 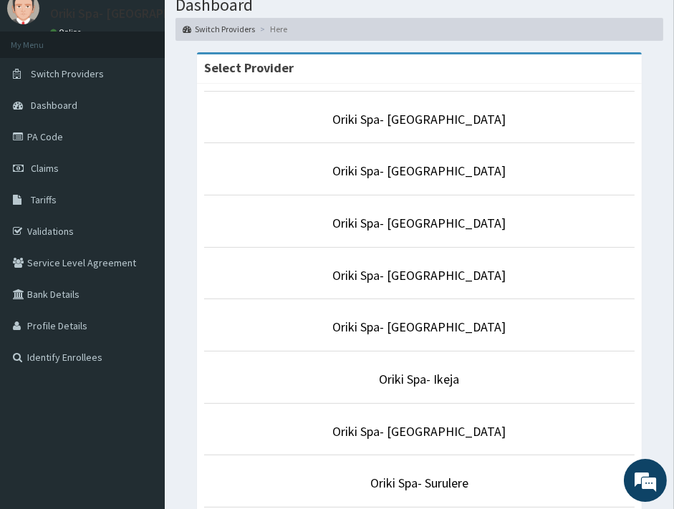 I want to click on span: Tariffs, so click(x=44, y=200).